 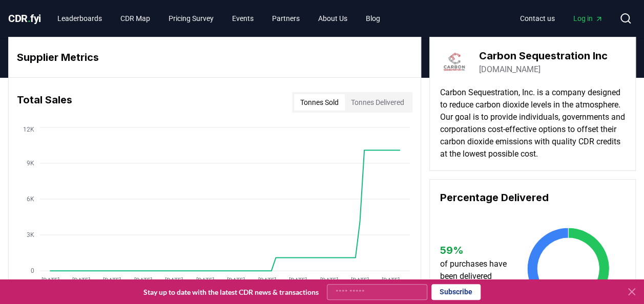 I want to click on span: CDR fyi, so click(x=25, y=18).